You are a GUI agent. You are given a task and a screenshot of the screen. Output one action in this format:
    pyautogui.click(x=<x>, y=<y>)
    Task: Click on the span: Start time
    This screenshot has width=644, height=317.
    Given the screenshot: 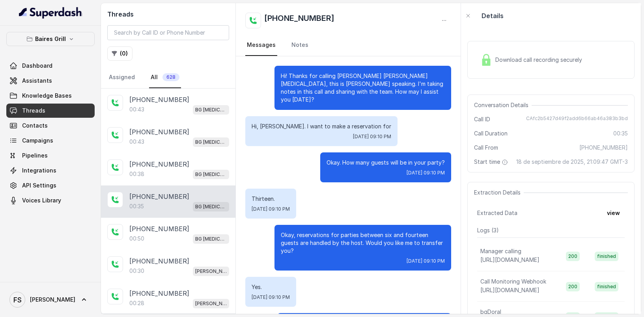 What is the action you would take?
    pyautogui.click(x=492, y=162)
    